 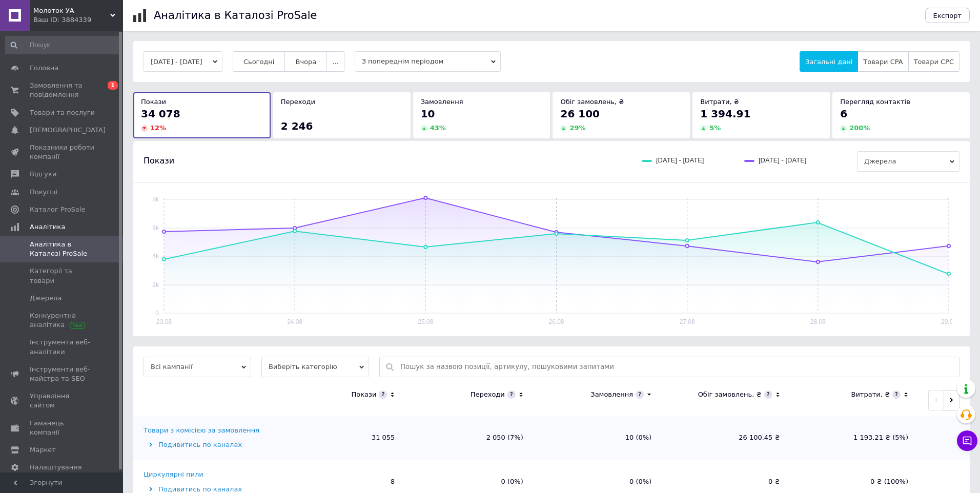 I want to click on input: Пошук за назвою позиції, артикулу, пошуковими запитами, so click(x=677, y=367).